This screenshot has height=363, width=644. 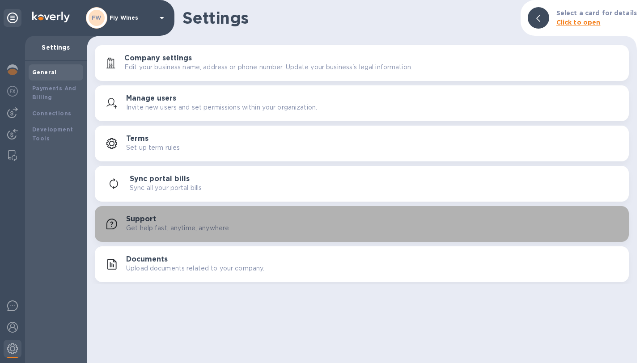 What do you see at coordinates (362, 184) in the screenshot?
I see `button: Sync portal billsSync all your portal bills` at bounding box center [362, 184].